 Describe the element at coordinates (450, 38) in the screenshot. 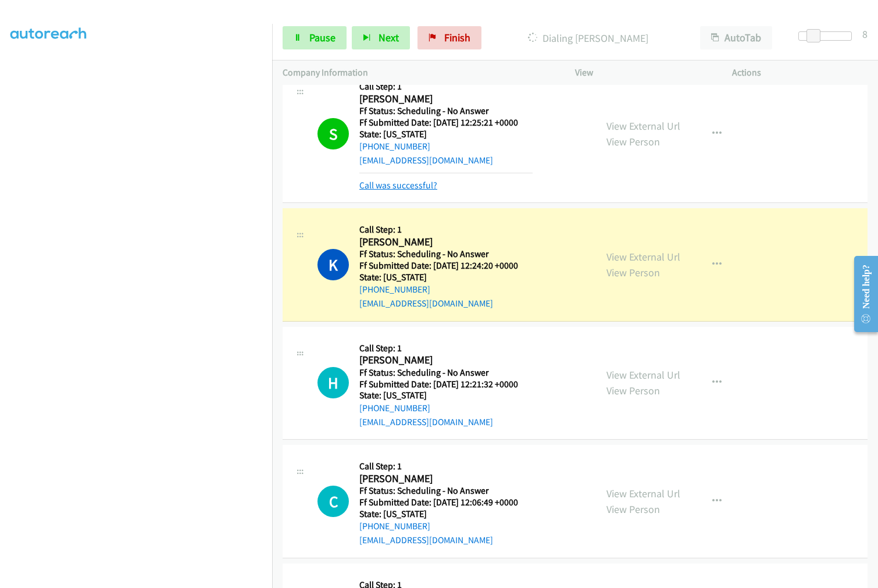

I see `a: Finish` at that location.